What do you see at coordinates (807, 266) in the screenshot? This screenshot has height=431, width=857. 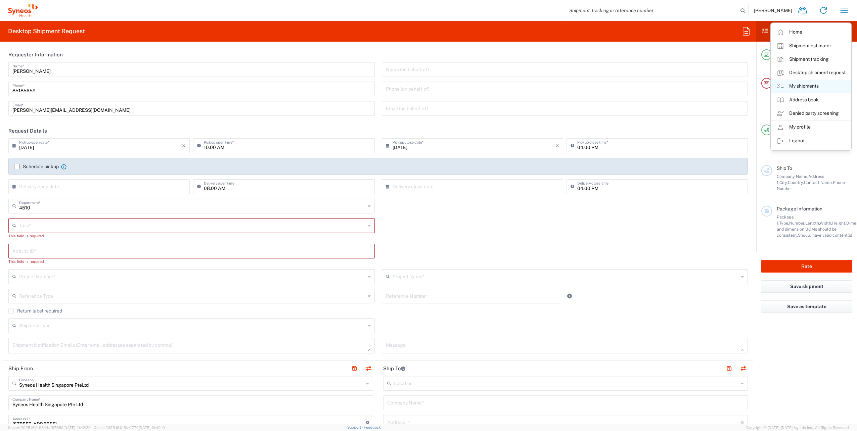 I see `button: Rate` at bounding box center [807, 266].